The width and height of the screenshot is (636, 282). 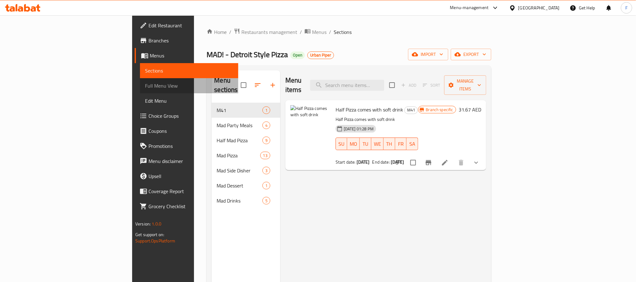 I want to click on a: Coverage Report, so click(x=186, y=191).